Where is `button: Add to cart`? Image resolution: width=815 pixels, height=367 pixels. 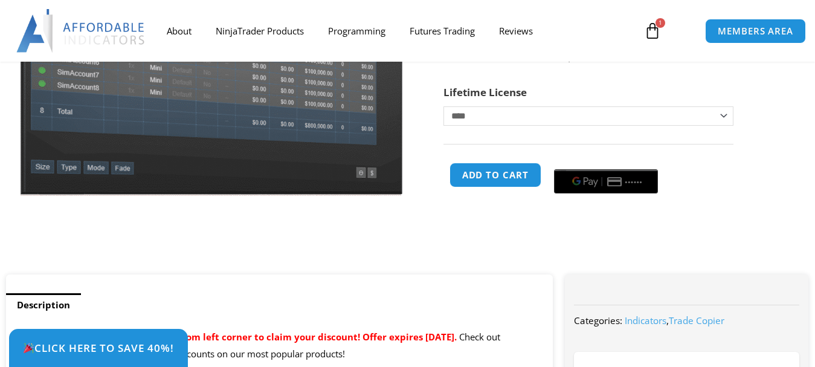 button: Add to cart is located at coordinates (496, 175).